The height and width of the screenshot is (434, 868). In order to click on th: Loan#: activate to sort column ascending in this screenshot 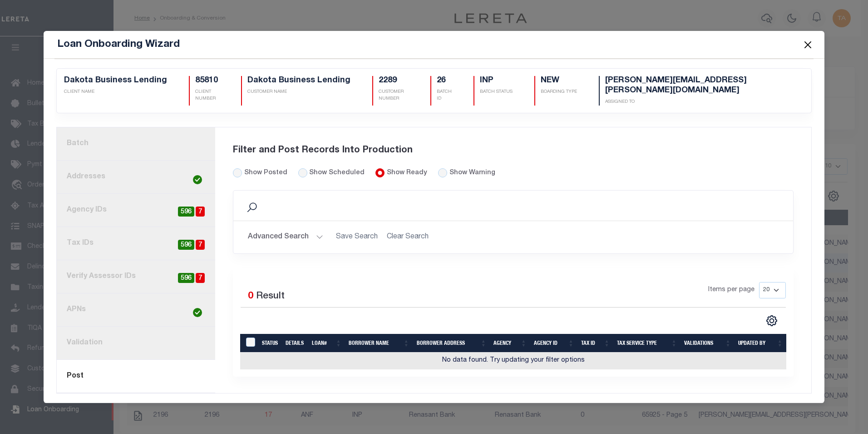, I will do `click(326, 342)`.